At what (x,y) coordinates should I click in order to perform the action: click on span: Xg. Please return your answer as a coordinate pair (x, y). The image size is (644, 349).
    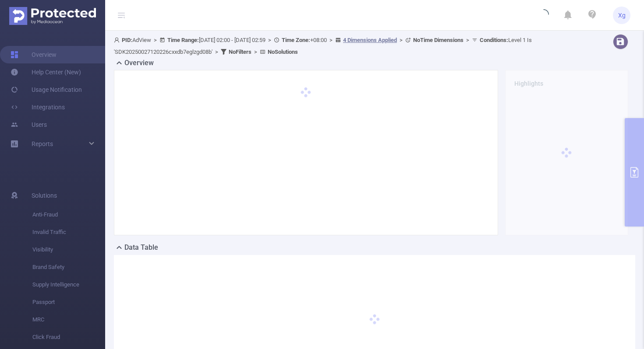
    Looking at the image, I should click on (622, 15).